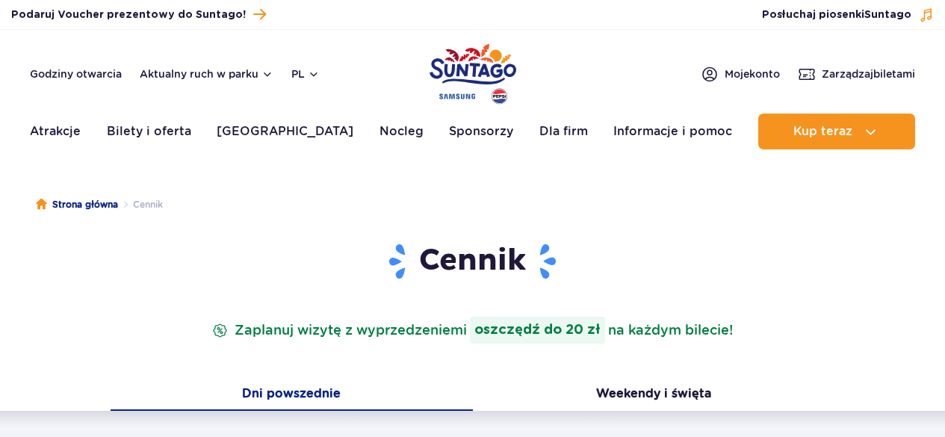 The width and height of the screenshot is (945, 437). What do you see at coordinates (673, 132) in the screenshot?
I see `a: Informacje i pomoc` at bounding box center [673, 132].